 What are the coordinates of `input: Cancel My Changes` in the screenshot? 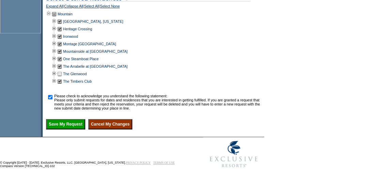 It's located at (110, 124).